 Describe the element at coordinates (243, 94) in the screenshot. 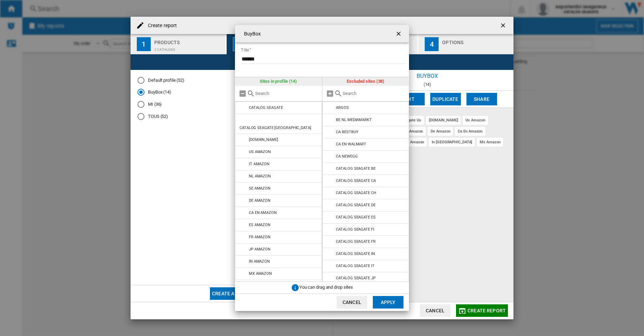

I see `md-icon: Remove all` at that location.